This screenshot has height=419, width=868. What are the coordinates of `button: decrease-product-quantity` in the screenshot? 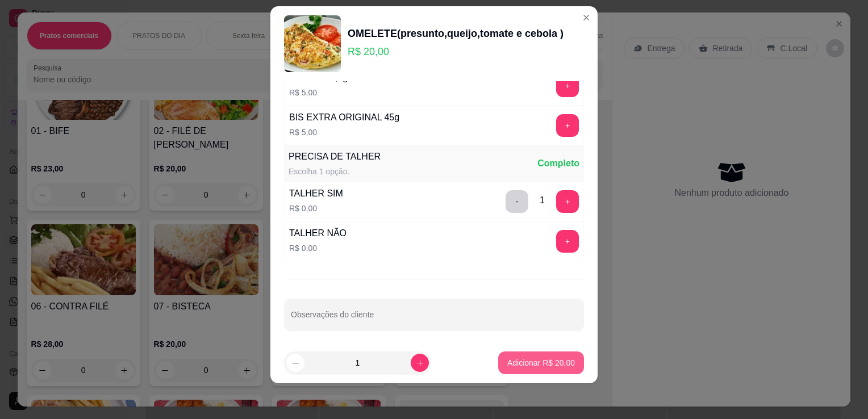 It's located at (295, 363).